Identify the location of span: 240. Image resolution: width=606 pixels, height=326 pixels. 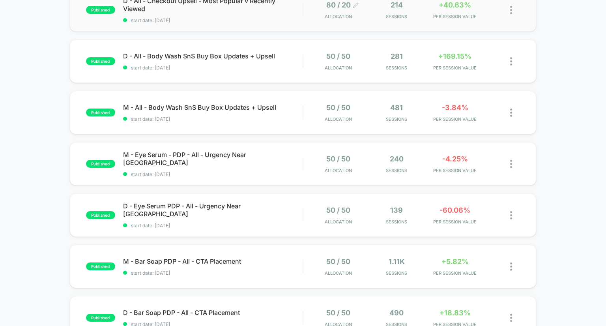
(396, 159).